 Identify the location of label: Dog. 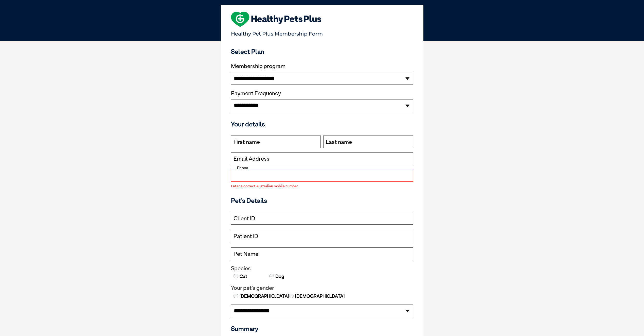
(280, 276).